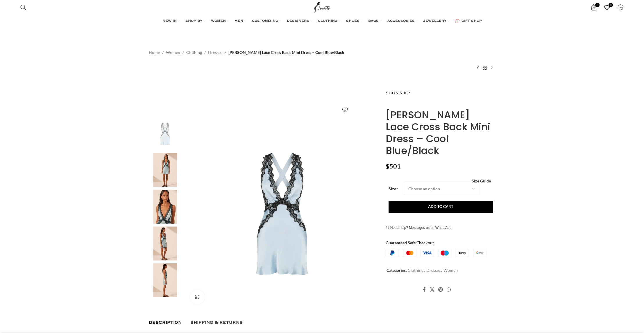  What do you see at coordinates (410, 243) in the screenshot?
I see `strong: Guaranteed Safe Checkout` at bounding box center [410, 243].